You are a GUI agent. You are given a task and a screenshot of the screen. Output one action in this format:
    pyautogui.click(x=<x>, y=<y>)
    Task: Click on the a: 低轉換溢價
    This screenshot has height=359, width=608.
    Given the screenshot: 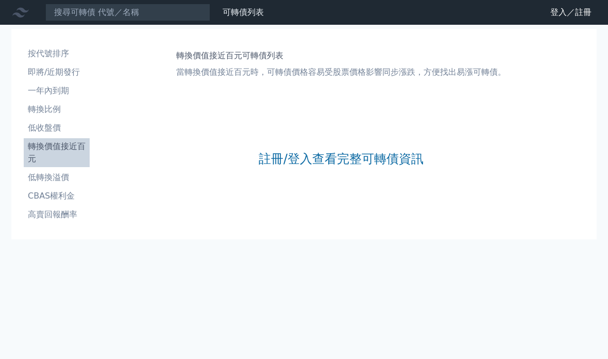 What is the action you would take?
    pyautogui.click(x=57, y=177)
    